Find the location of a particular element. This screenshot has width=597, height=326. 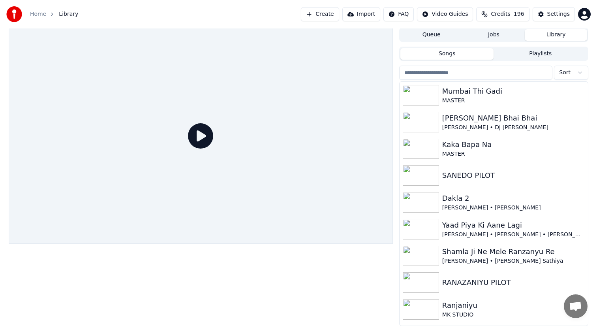

span: Library is located at coordinates (68, 14).